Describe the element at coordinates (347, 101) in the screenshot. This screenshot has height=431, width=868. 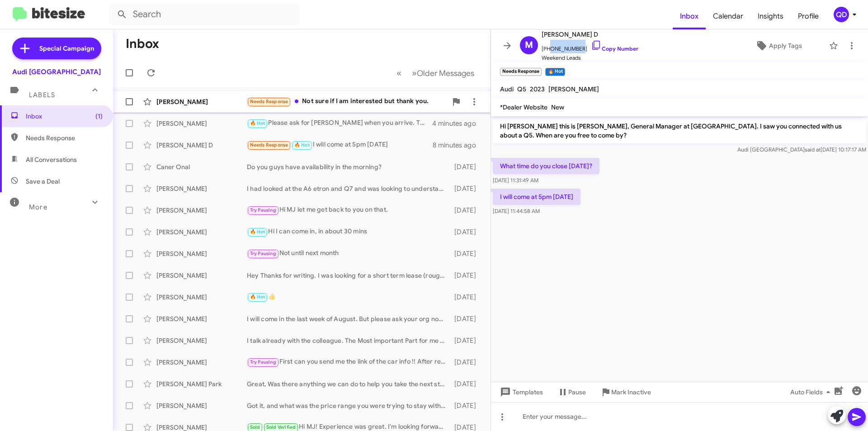
I see `div: Not sure if I am interested but thank you.` at that location.